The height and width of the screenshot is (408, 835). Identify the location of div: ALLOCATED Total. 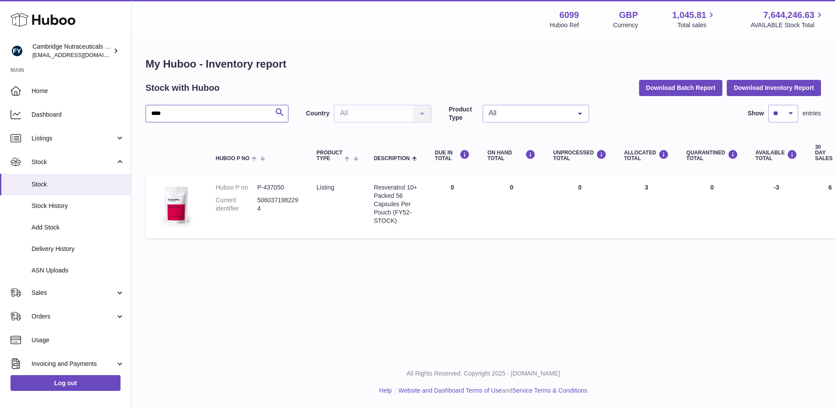
(646, 155).